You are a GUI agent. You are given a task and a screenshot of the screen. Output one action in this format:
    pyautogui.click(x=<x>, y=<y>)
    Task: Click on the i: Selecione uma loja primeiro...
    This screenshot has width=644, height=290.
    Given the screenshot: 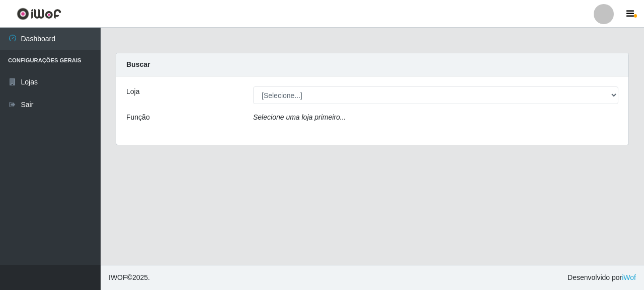 What is the action you would take?
    pyautogui.click(x=299, y=117)
    